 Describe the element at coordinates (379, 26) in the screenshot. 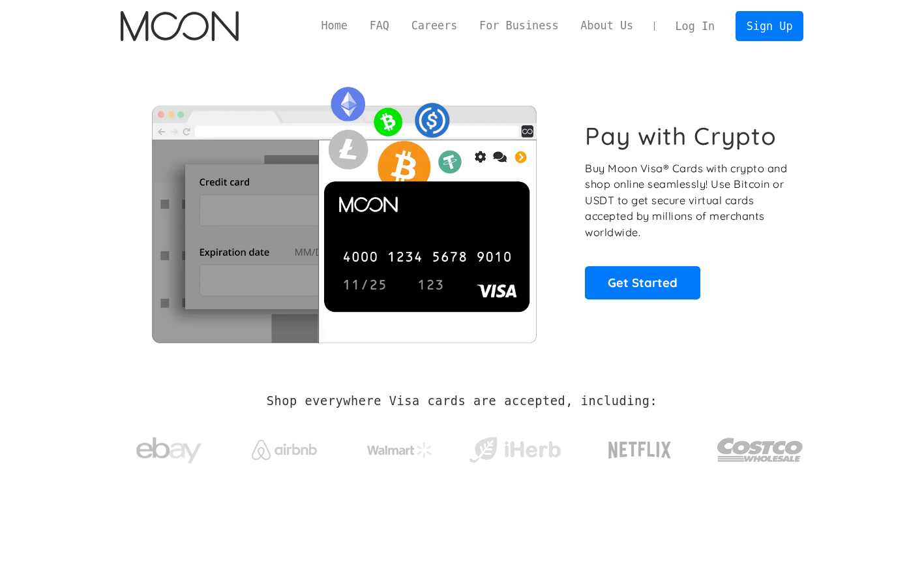

I see `a: FAQ` at that location.